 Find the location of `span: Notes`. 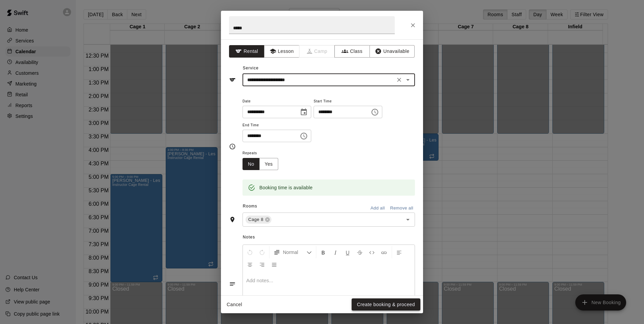

span: Notes is located at coordinates (329, 237).